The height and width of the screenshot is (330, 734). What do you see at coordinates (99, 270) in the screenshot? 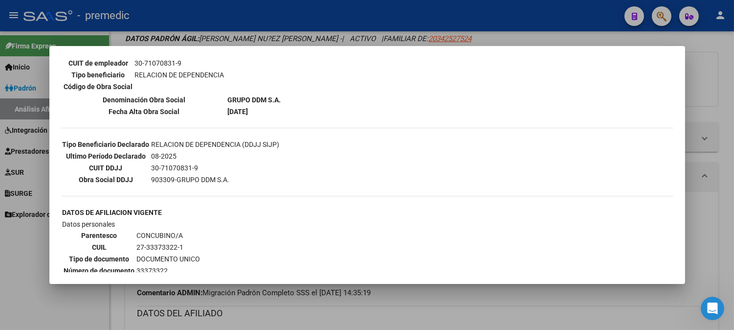
I see `th: Número de documento` at bounding box center [99, 270].